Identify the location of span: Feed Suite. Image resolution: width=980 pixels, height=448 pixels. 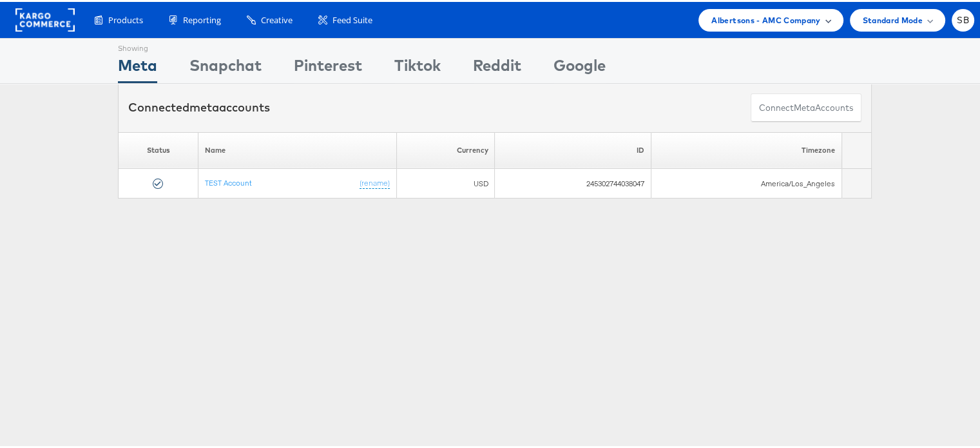
(352, 18).